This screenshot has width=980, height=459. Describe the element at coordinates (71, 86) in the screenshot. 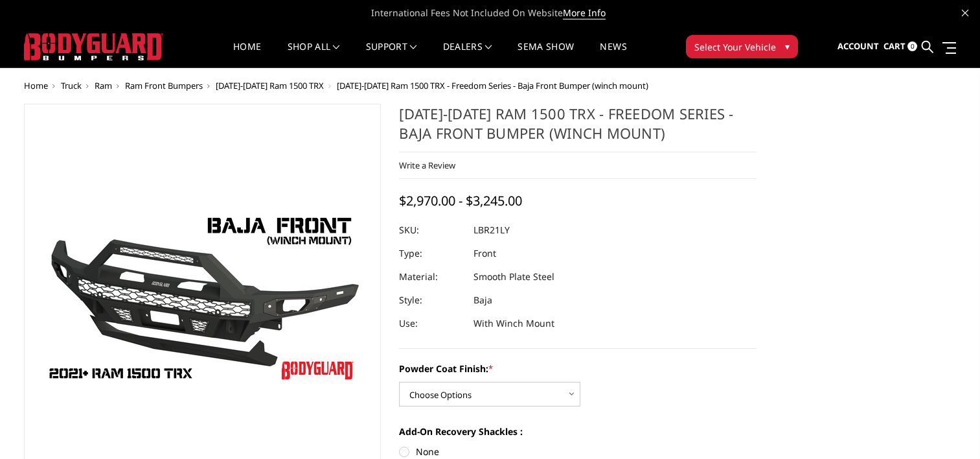

I see `span: Truck` at that location.